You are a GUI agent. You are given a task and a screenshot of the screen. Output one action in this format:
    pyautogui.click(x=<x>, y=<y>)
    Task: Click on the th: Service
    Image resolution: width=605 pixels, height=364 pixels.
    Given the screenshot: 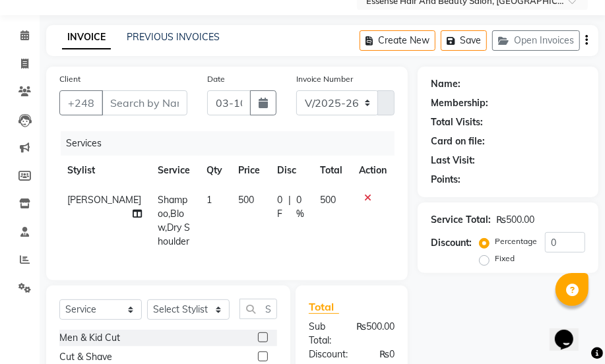 What is the action you would take?
    pyautogui.click(x=174, y=170)
    